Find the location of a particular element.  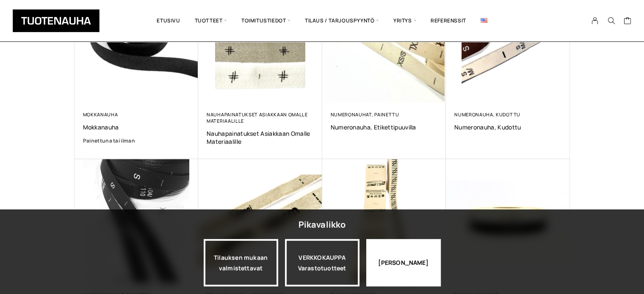

button: Search is located at coordinates (611, 21).